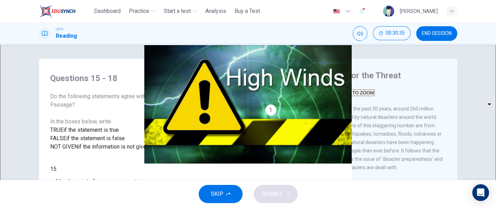 Image resolution: width=496 pixels, height=208 pixels. What do you see at coordinates (337, 11) in the screenshot?
I see `img: en` at bounding box center [337, 11].